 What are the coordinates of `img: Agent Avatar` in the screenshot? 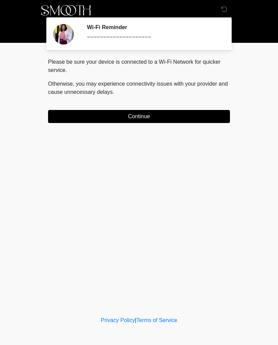 It's located at (63, 34).